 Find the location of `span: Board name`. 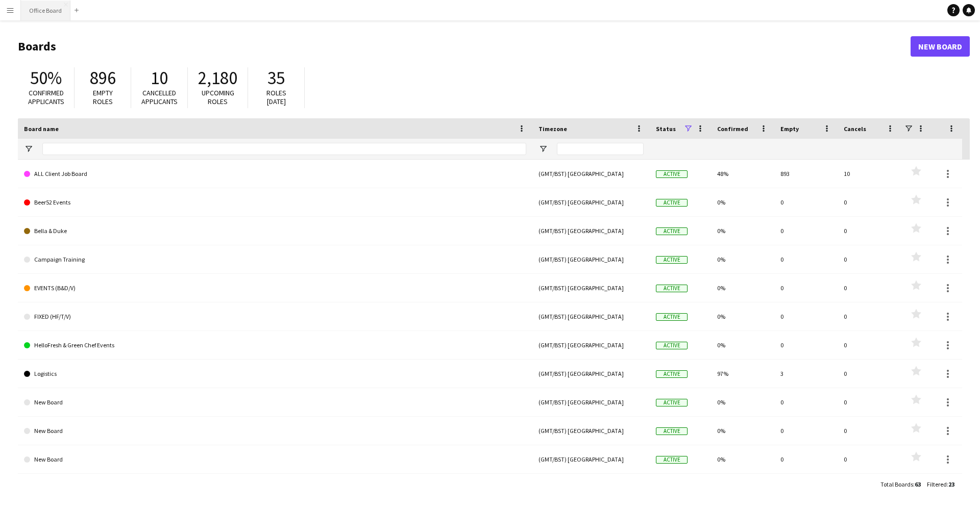

span: Board name is located at coordinates (42, 129).